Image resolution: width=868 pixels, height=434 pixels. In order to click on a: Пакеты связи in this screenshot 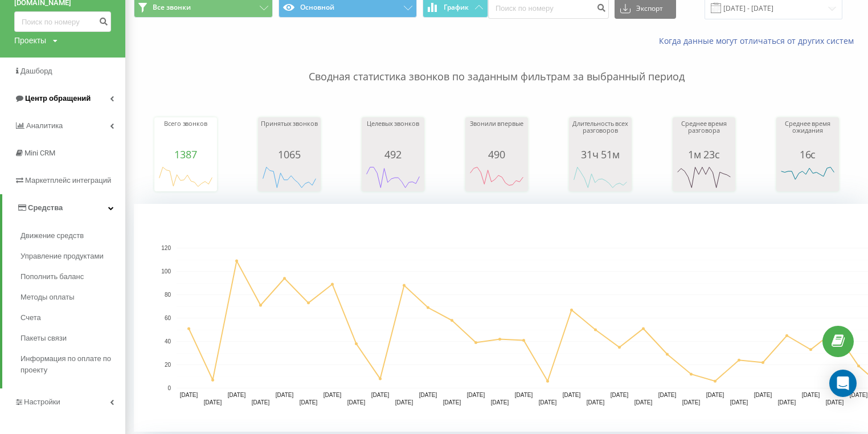, I will do `click(73, 338)`.